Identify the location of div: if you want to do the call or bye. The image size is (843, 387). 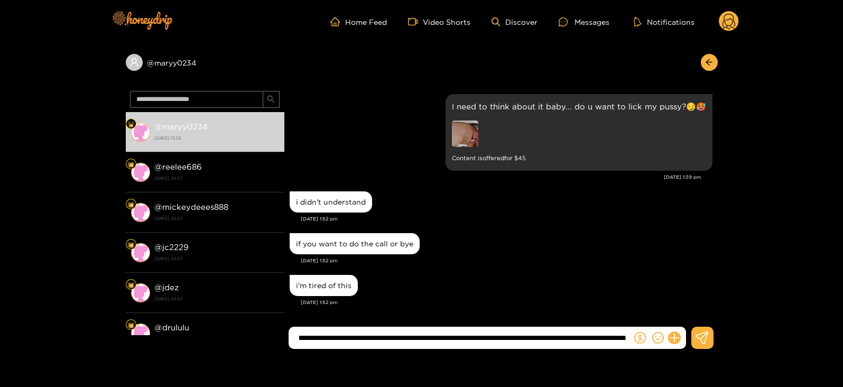
(355, 244).